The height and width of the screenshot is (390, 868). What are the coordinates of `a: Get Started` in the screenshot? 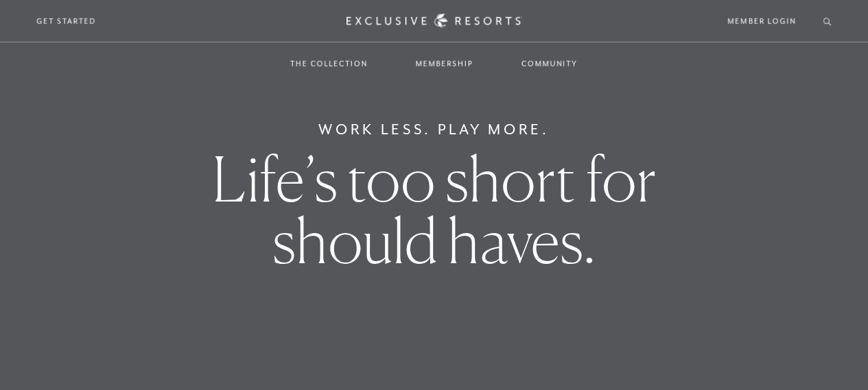 It's located at (66, 21).